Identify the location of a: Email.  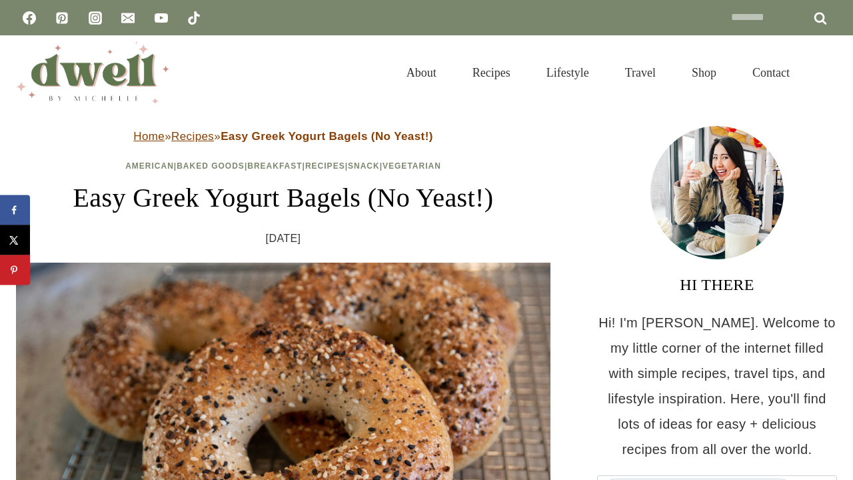
(128, 18).